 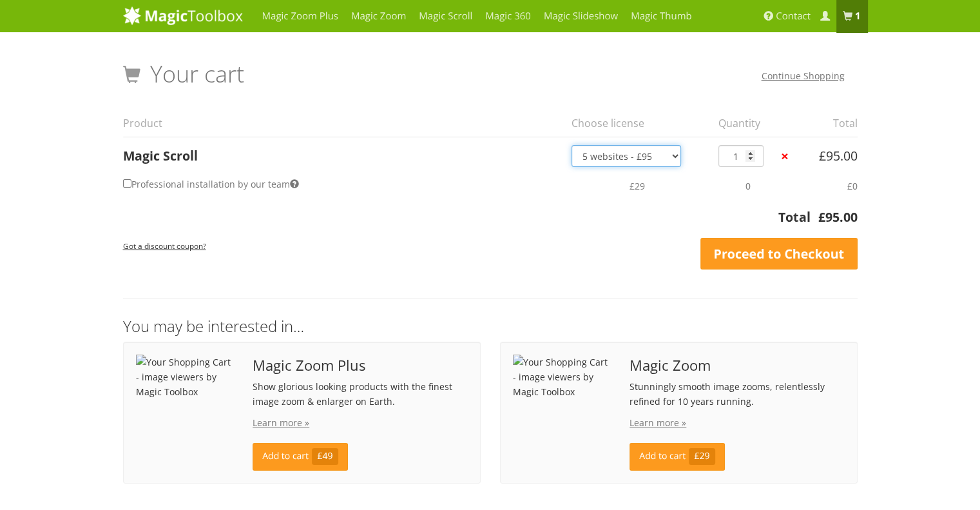 I want to click on span: £29, so click(x=702, y=456).